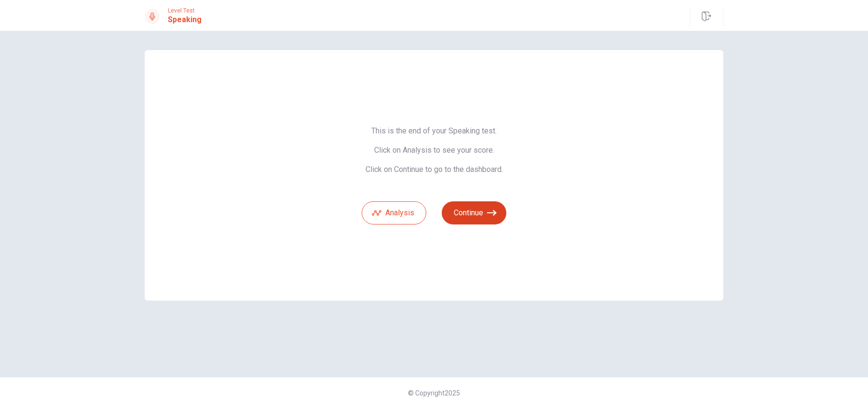  What do you see at coordinates (394, 213) in the screenshot?
I see `a: Analysis` at bounding box center [394, 213].